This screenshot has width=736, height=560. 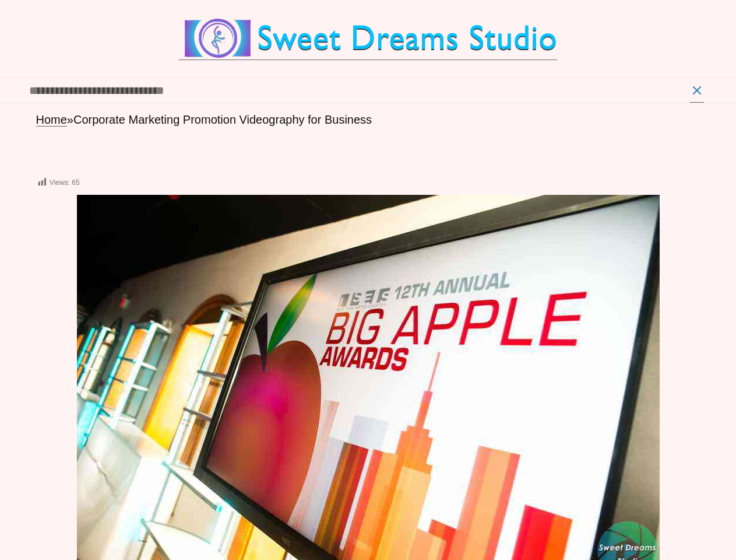 I want to click on a: Home, so click(x=51, y=120).